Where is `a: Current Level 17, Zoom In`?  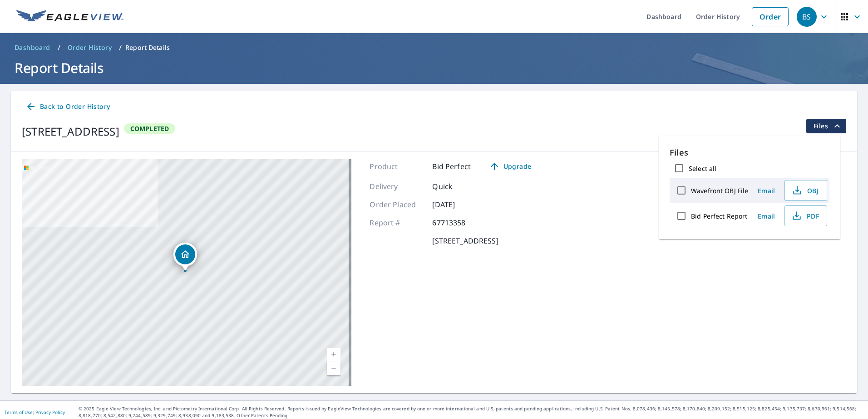
a: Current Level 17, Zoom In is located at coordinates (334, 355).